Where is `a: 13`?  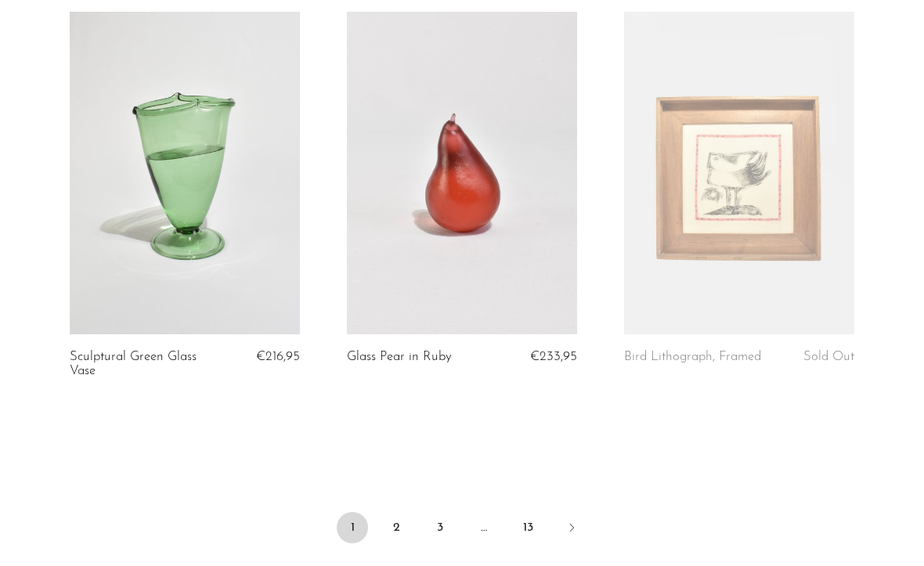 a: 13 is located at coordinates (528, 528).